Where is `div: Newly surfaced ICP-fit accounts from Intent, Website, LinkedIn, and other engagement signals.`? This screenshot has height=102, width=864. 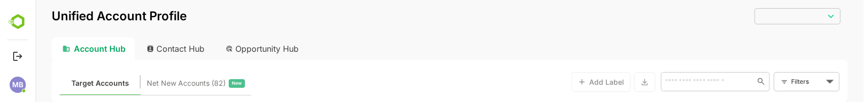 div: Newly surfaced ICP-fit accounts from Intent, Website, LinkedIn, and other engagement signals. is located at coordinates (161, 83).